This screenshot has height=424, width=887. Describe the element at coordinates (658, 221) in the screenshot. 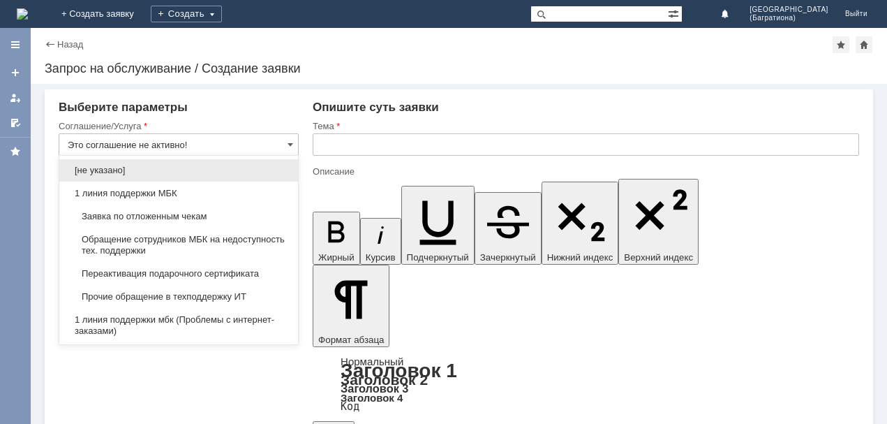

I see `button: Верхний индекс` at that location.